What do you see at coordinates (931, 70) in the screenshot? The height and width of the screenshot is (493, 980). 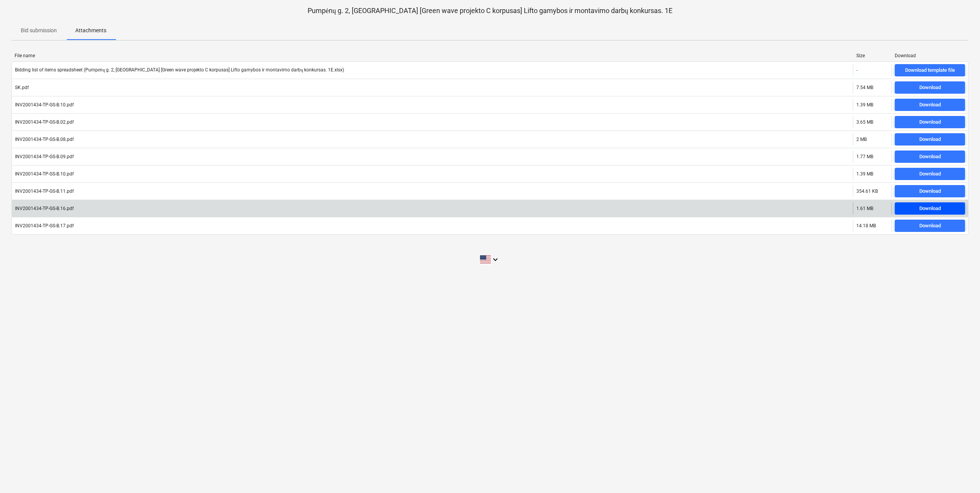 I see `div: Download template file` at bounding box center [931, 70].